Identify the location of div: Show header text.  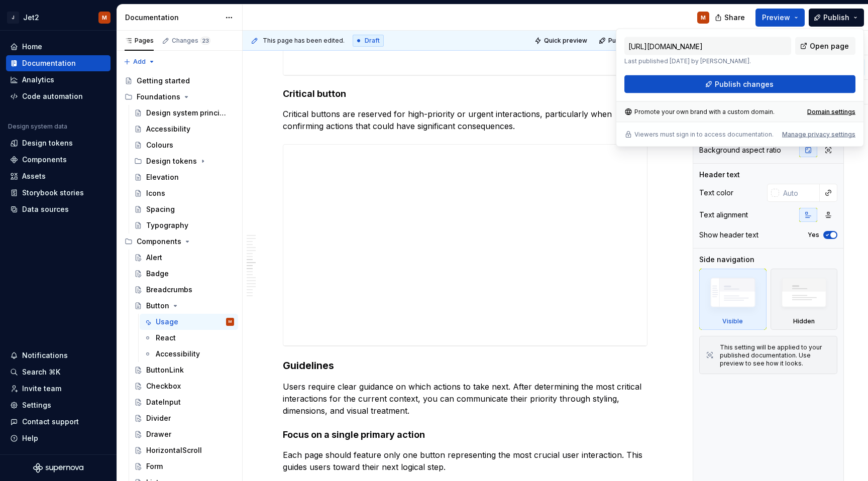
(729, 235).